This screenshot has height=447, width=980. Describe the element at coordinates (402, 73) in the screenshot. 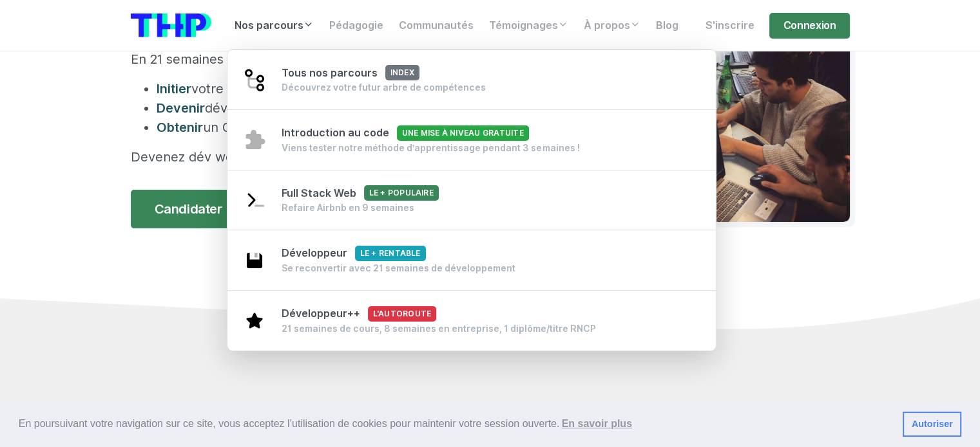

I see `span: index` at that location.